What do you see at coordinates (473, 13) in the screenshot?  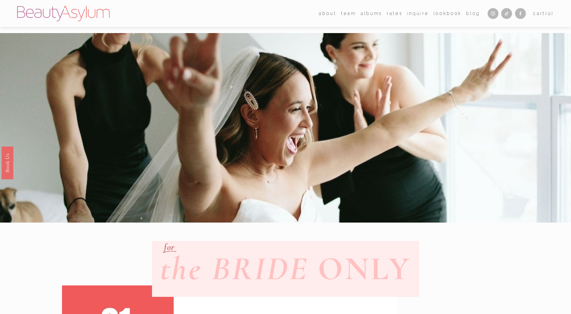 I see `a: Blog` at bounding box center [473, 13].